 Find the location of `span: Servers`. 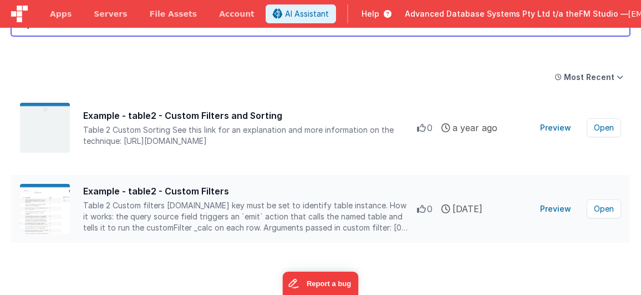

span: Servers is located at coordinates (110, 14).